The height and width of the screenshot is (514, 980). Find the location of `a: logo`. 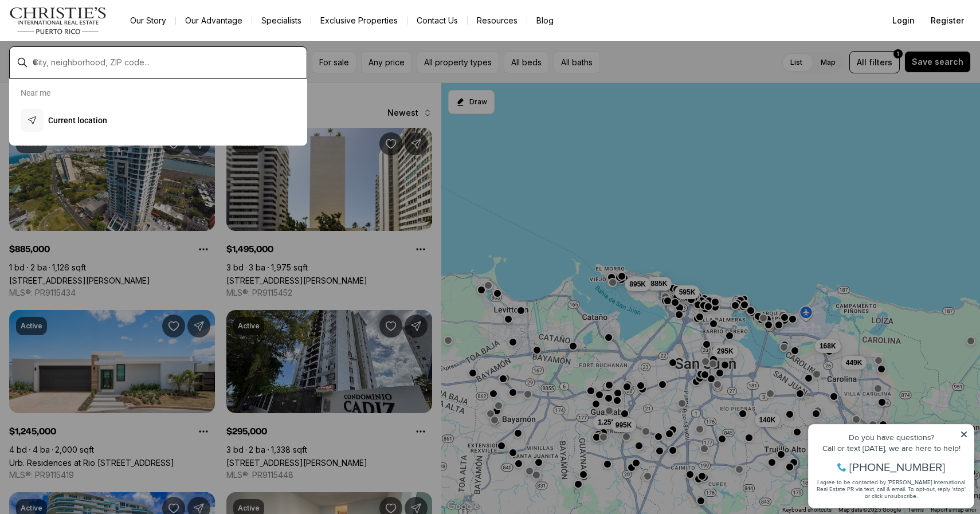

a: logo is located at coordinates (58, 20).